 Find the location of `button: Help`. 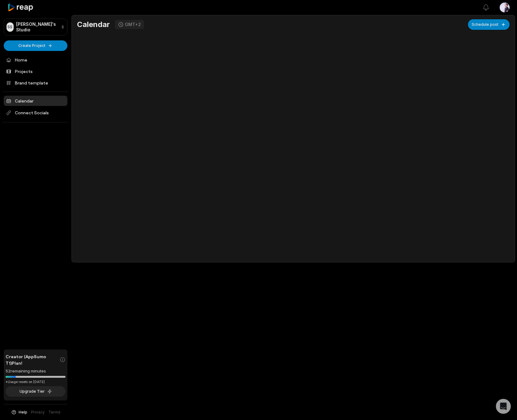

button: Help is located at coordinates (19, 412).